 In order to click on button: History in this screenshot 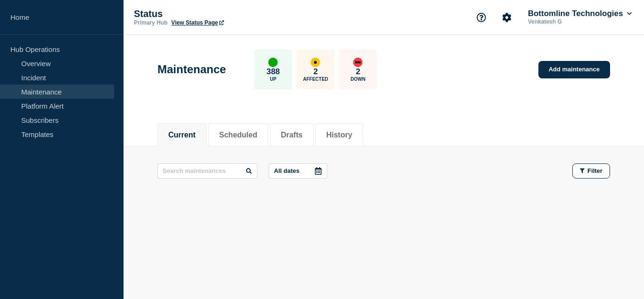, I will do `click(339, 135)`.